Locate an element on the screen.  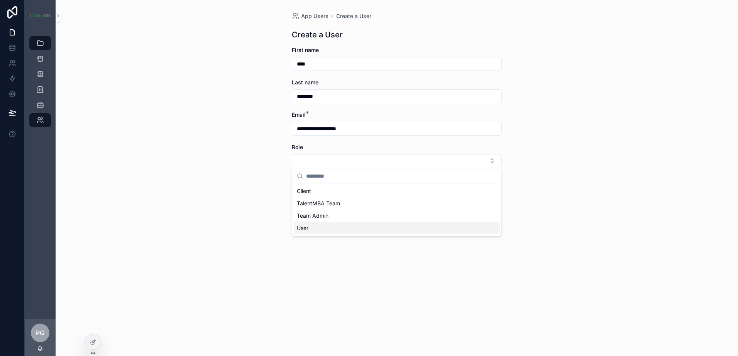
span: PG is located at coordinates (40, 333).